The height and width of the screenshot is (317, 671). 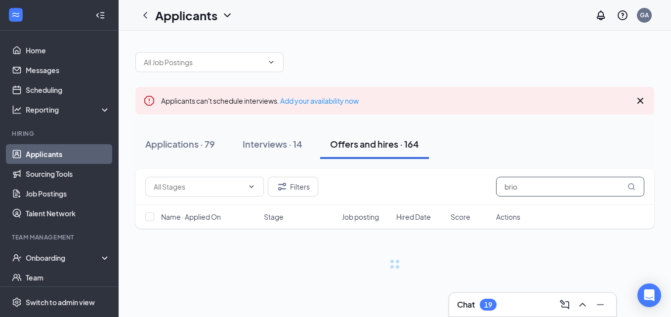 What do you see at coordinates (644, 15) in the screenshot?
I see `div: GA` at bounding box center [644, 15].